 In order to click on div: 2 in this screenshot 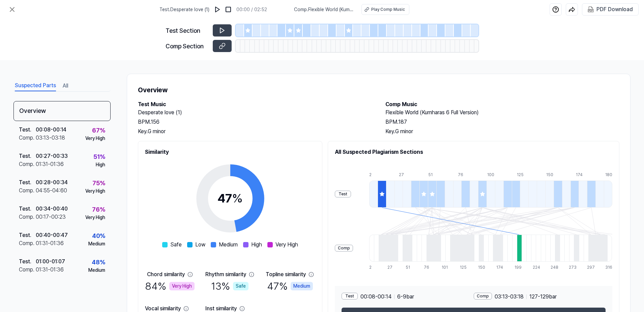, I will do `click(372, 267)`.